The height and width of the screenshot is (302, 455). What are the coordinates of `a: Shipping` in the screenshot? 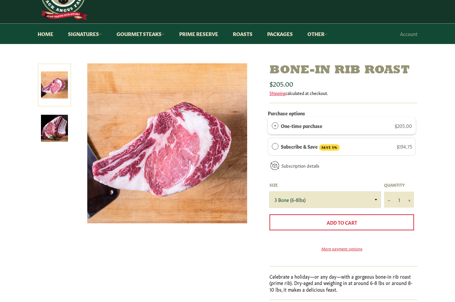 It's located at (278, 93).